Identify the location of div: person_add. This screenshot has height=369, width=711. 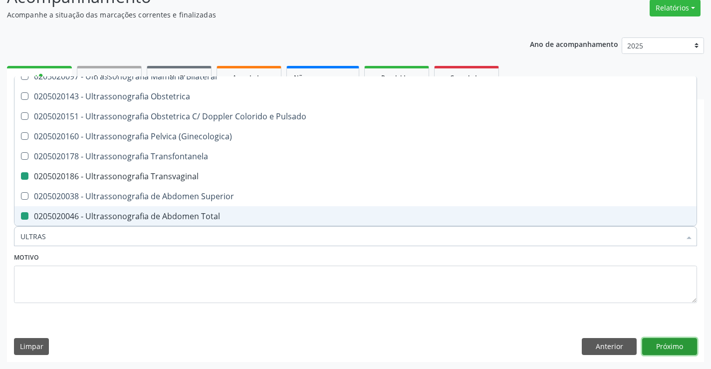
(39, 77).